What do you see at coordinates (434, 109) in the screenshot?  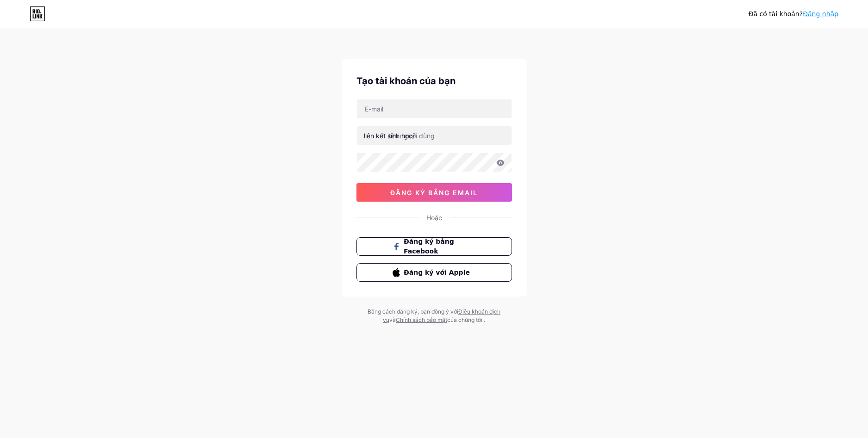 I see `input: E-mail` at bounding box center [434, 109].